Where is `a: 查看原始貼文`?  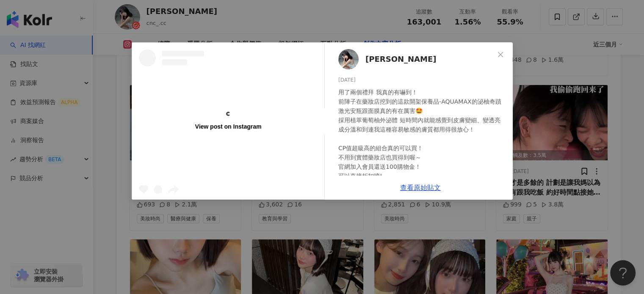
a: 查看原始貼文 is located at coordinates (420, 188).